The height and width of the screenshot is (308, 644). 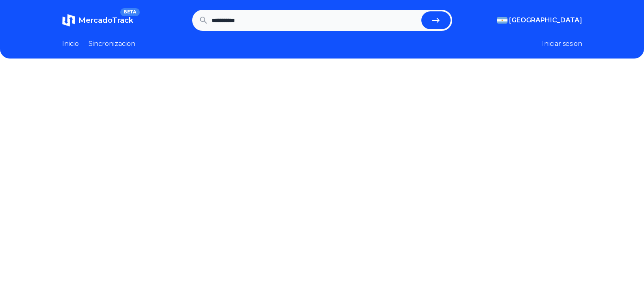 I want to click on button: Iniciar sesion, so click(x=562, y=44).